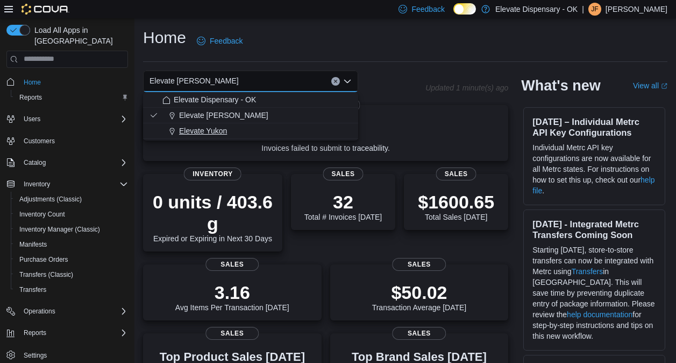  What do you see at coordinates (536, 9) in the screenshot?
I see `p: Elevate Dispensary - OK` at bounding box center [536, 9].